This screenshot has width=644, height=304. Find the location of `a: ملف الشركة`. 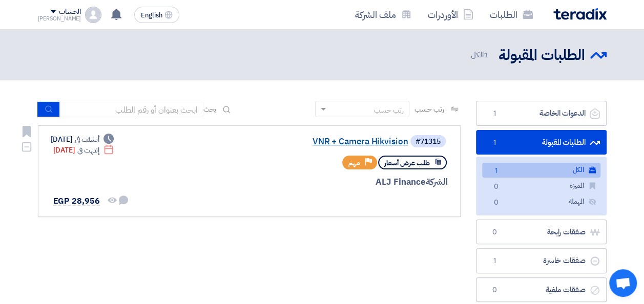

a: ملف الشركة is located at coordinates (383, 15).